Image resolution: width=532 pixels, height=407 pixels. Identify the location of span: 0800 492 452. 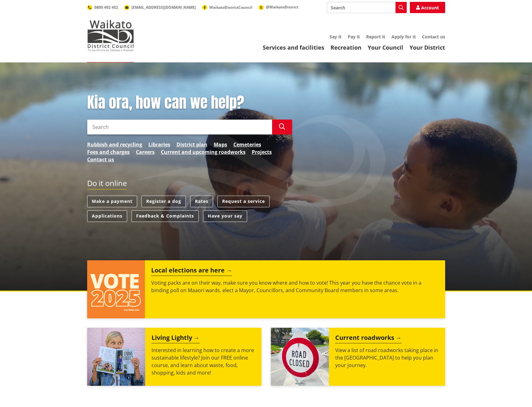
(106, 7).